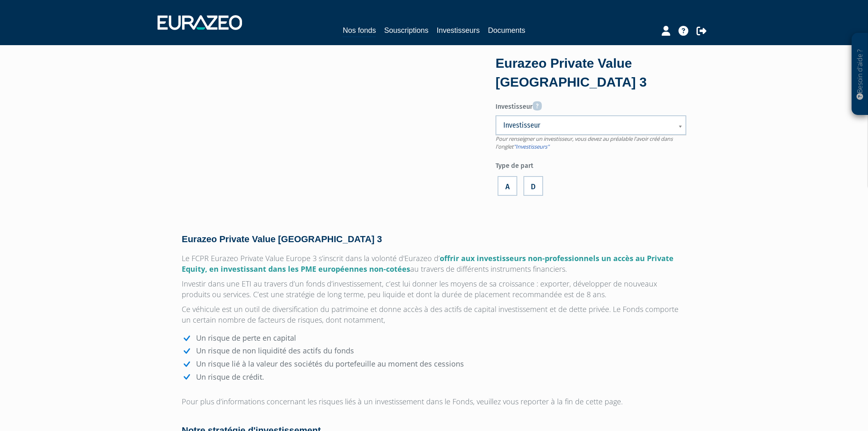  I want to click on span: offrir aux investisseurs non-professionnels un accès au Private Equity, en investissant dans les ..., so click(427, 263).